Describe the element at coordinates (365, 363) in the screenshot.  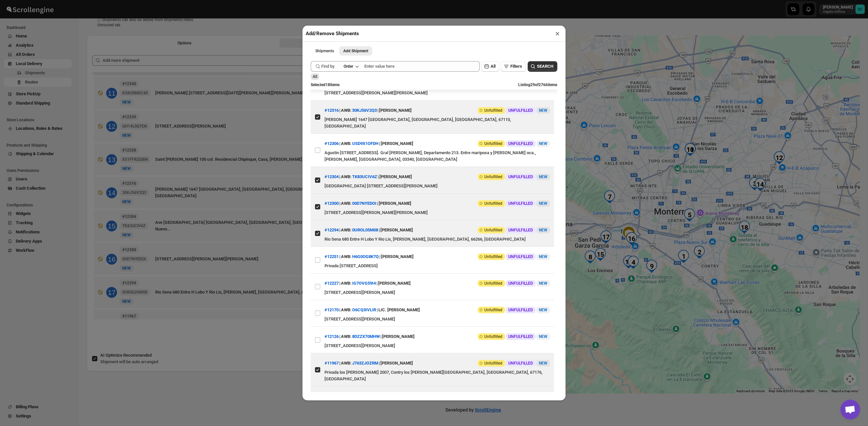
I see `button: J763ZJOZRM` at that location.